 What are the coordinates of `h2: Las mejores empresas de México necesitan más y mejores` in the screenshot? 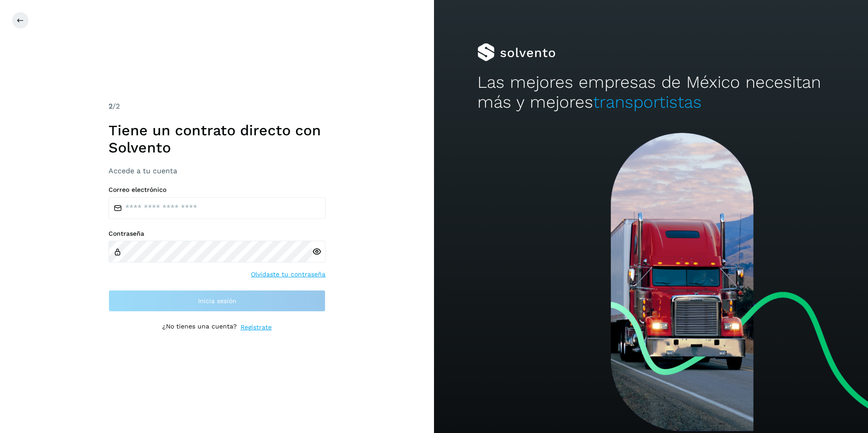 It's located at (651, 92).